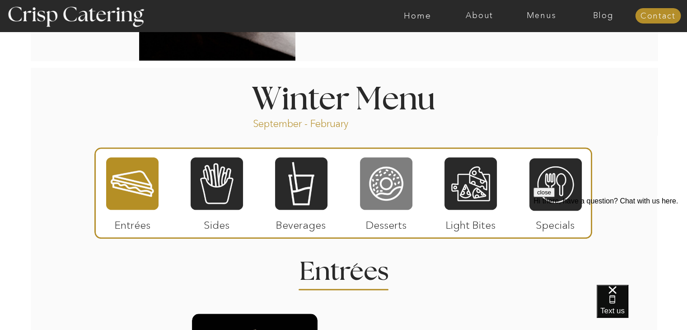  What do you see at coordinates (479, 16) in the screenshot?
I see `a: About` at bounding box center [479, 16].